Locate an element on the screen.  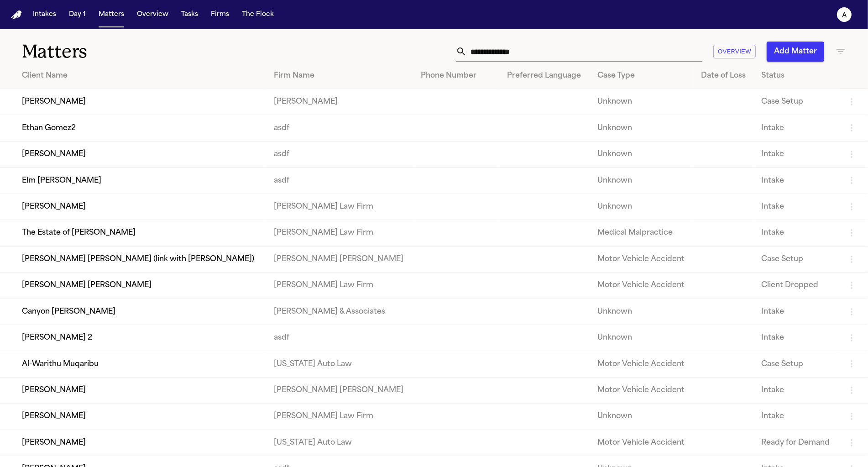
a: Home is located at coordinates (16, 15).